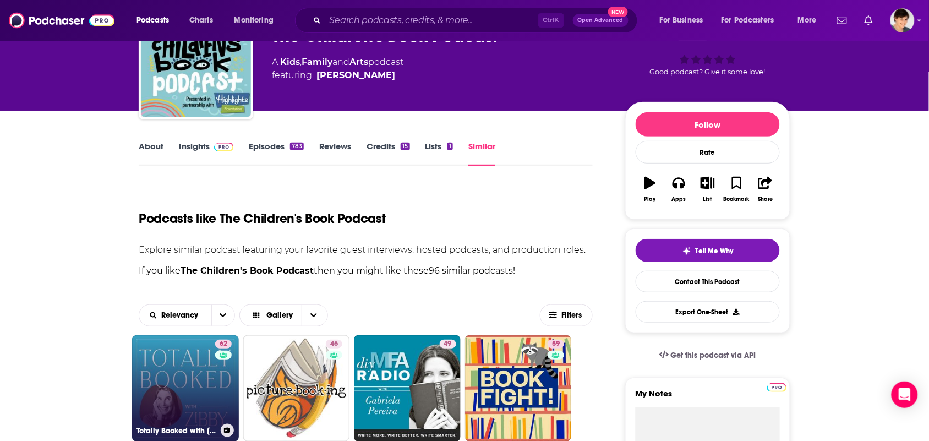 Image resolution: width=929 pixels, height=441 pixels. I want to click on strong: The Children's Book Podcast, so click(247, 270).